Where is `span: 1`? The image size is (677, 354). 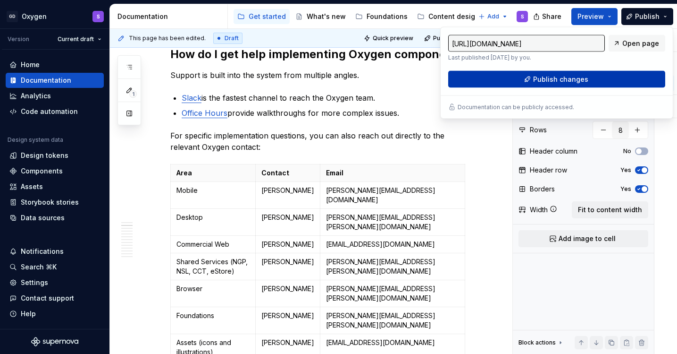 span: 1 is located at coordinates (133, 94).